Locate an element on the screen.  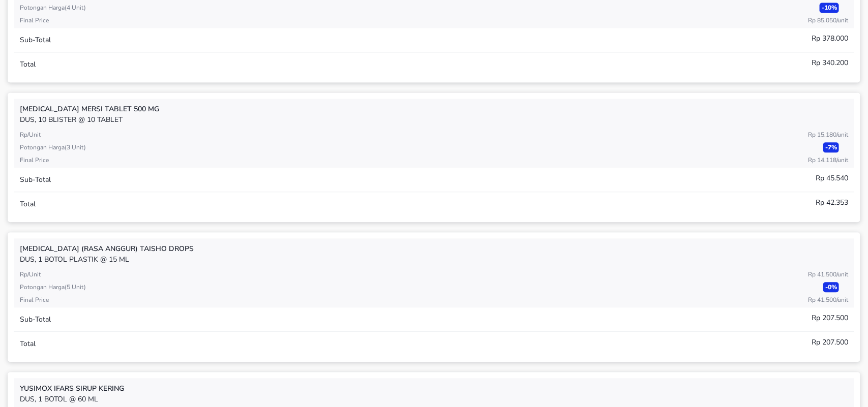
p: DUS, 1 BOTOL @ 60 ML is located at coordinates (434, 399).